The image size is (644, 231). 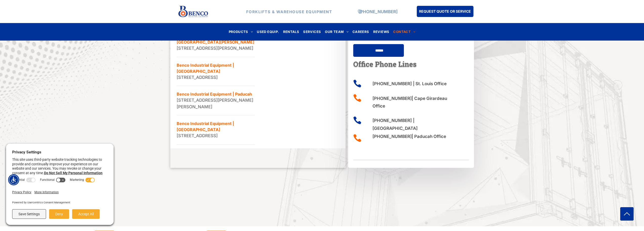 What do you see at coordinates (289, 11) in the screenshot?
I see `strong: FORKLIFTS & WAREHOUSE EQUIPMENT` at bounding box center [289, 11].